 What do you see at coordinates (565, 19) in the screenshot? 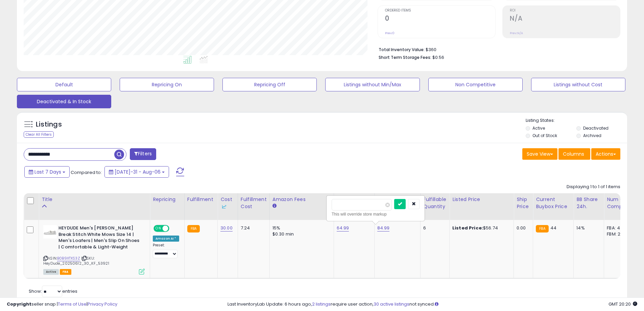
I see `h2: N/A` at bounding box center [565, 19].